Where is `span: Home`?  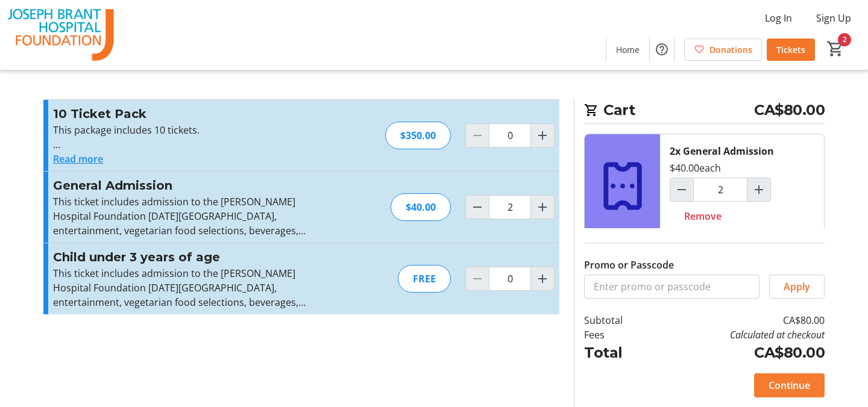
span: Home is located at coordinates (628, 50).